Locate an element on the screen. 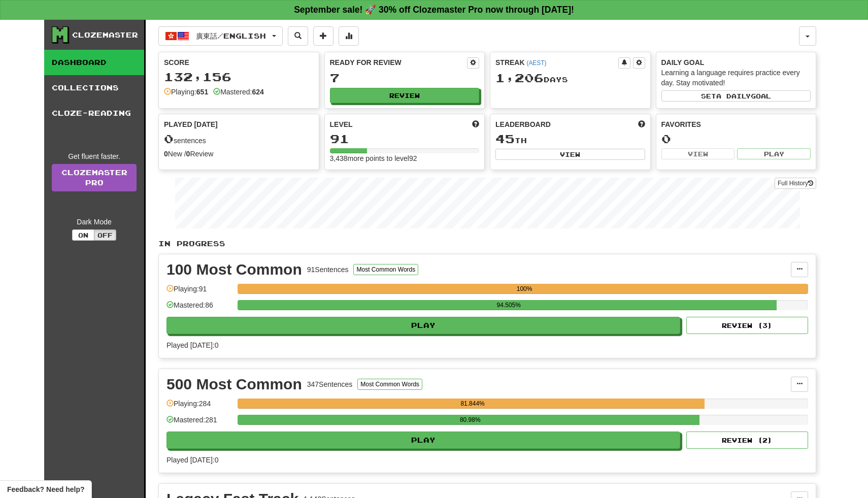 This screenshot has width=868, height=498. div: Score is located at coordinates (238, 63).